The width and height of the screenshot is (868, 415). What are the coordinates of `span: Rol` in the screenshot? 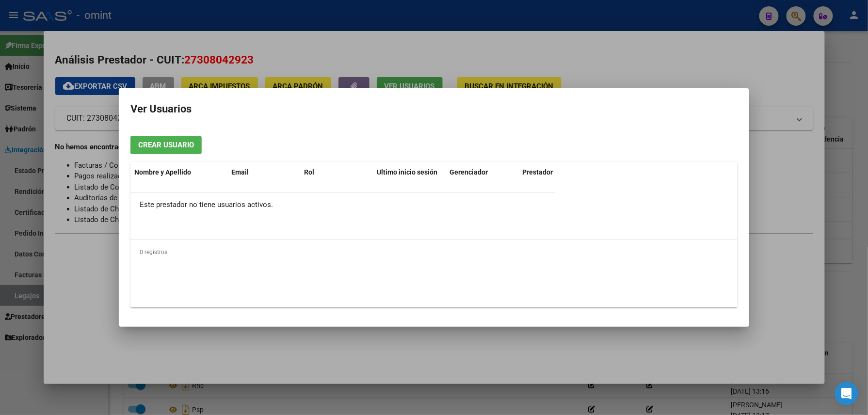 It's located at (309, 172).